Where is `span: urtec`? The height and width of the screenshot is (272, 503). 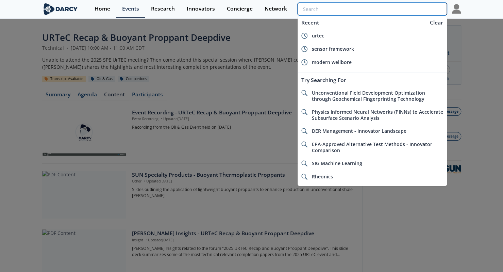 span: urtec is located at coordinates (318, 35).